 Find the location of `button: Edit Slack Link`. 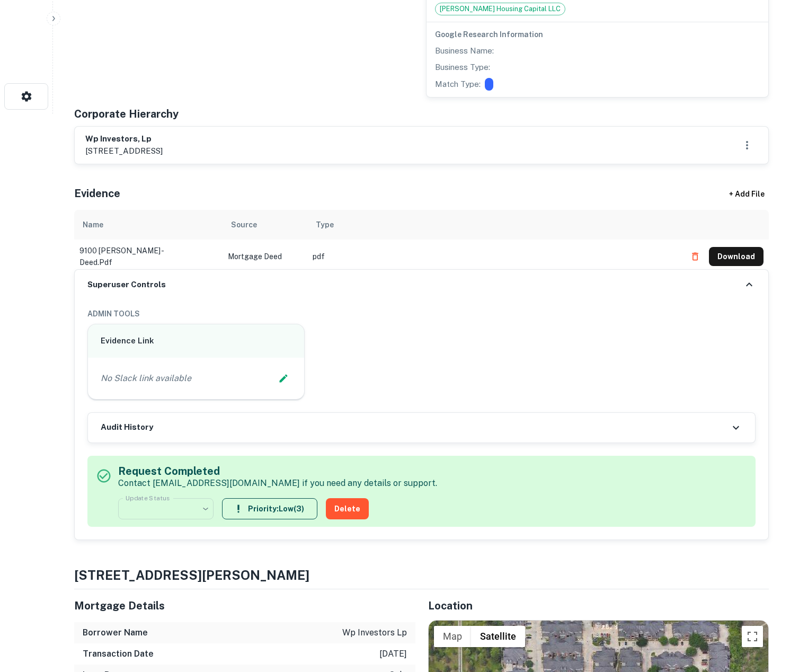

button: Edit Slack Link is located at coordinates (283, 378).